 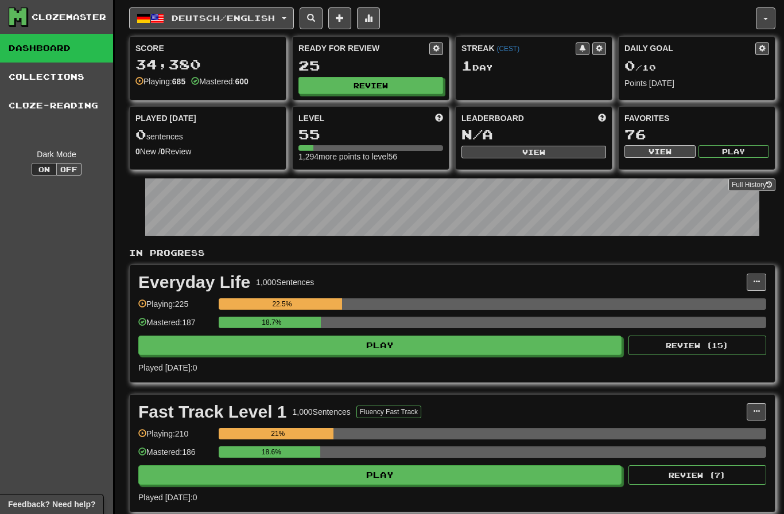 What do you see at coordinates (56, 154) in the screenshot?
I see `div: Dark Mode` at bounding box center [56, 154].